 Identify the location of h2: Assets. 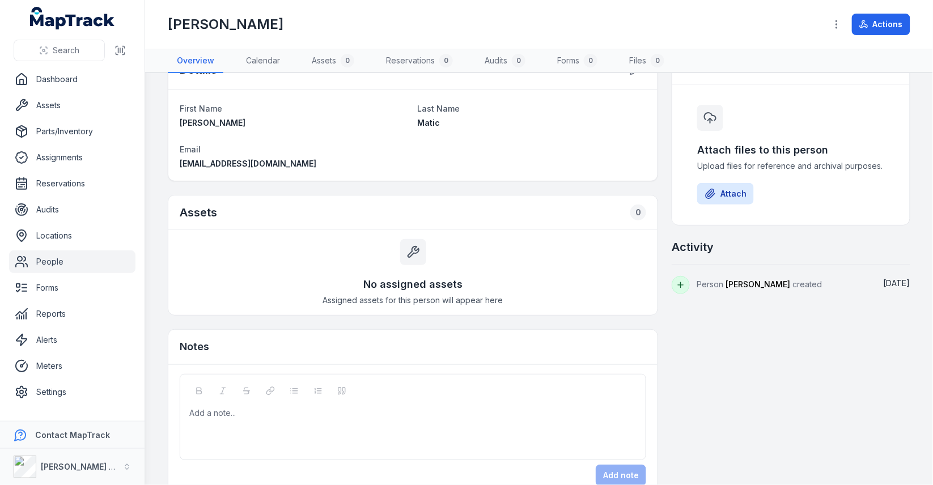
(198, 213).